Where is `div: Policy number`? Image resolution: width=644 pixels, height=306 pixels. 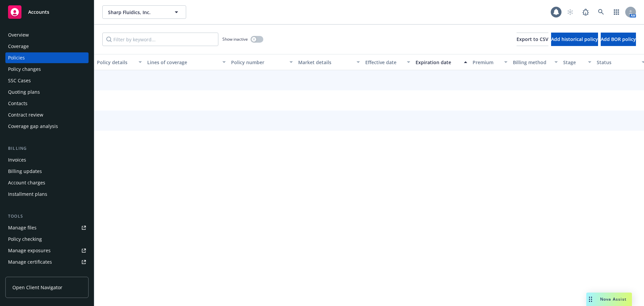 div: Policy number is located at coordinates (258, 62).